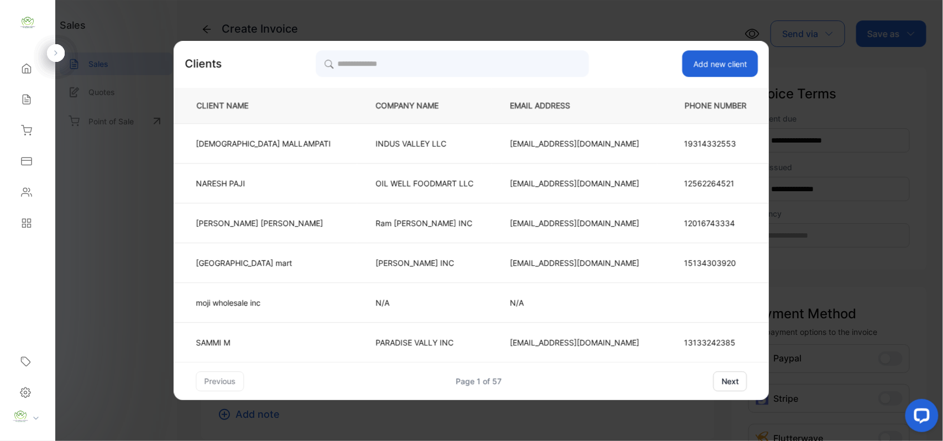 The height and width of the screenshot is (441, 943). I want to click on div: Page 1 of 57, so click(479, 381).